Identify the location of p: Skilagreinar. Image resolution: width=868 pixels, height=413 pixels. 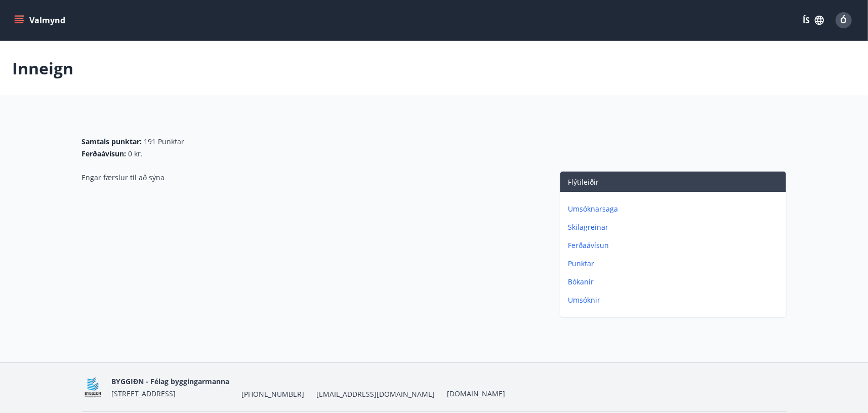
(675, 227).